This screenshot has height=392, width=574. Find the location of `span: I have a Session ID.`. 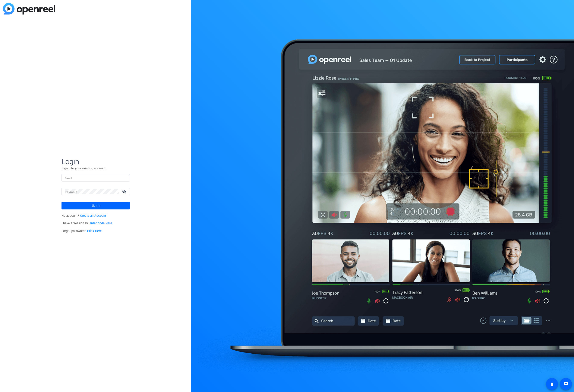

span: I have a Session ID. is located at coordinates (87, 223).